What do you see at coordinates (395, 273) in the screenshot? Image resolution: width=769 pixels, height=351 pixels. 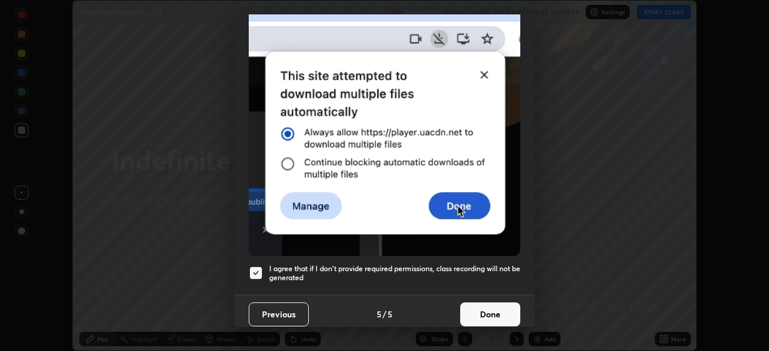 I see `h5: I agree that if I don't provide required permissions, class recording will not be generated` at bounding box center [395, 273].